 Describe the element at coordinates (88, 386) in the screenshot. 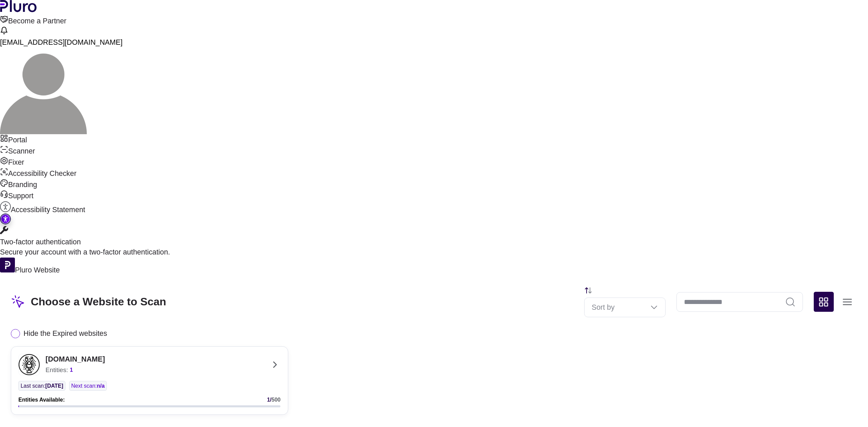

I see `li: Next scan :` at that location.